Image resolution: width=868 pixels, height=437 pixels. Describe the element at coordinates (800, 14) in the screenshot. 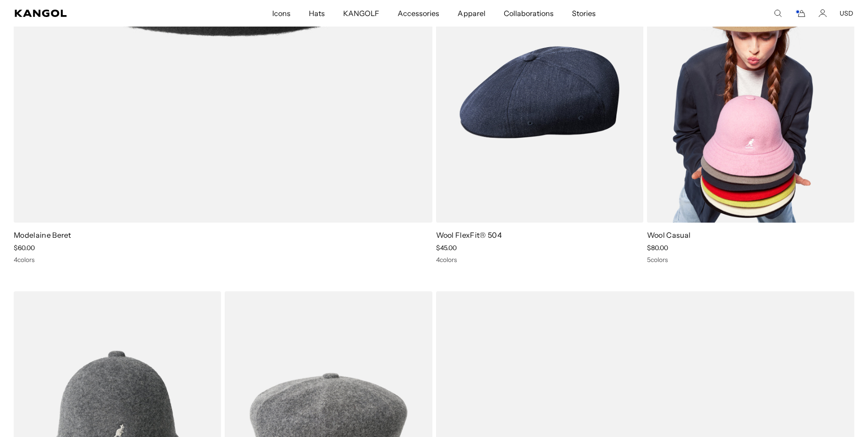

I see `button: Cart` at that location.